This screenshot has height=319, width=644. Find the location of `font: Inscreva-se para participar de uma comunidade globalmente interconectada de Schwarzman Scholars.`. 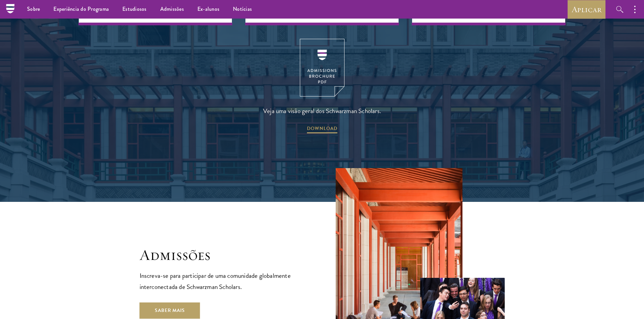

font: Inscreva-se para participar de uma comunidade globalmente interconectada de Schwarzman Scholars. is located at coordinates (215, 281).